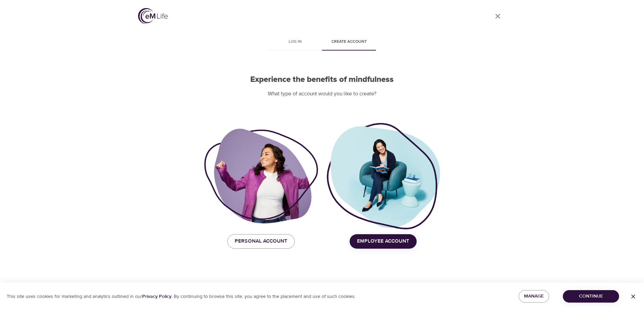 The height and width of the screenshot is (310, 644). What do you see at coordinates (156, 296) in the screenshot?
I see `a: Privacy Policy` at bounding box center [156, 296].